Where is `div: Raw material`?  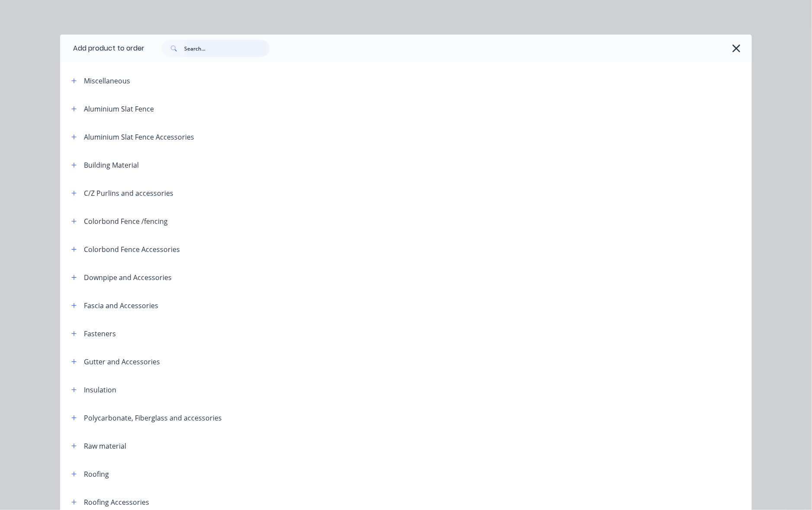
div: Raw material is located at coordinates (105, 446).